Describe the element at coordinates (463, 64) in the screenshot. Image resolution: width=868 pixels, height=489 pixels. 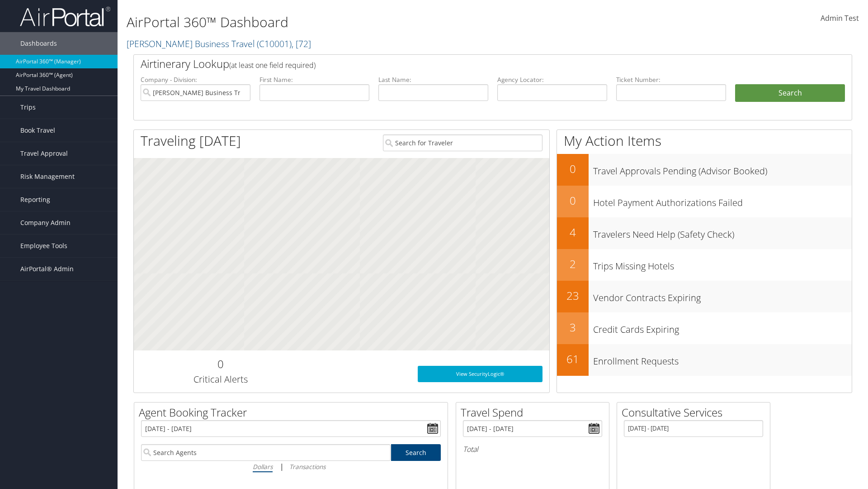
I see `h2: Airtinerary Lookup` at that location.